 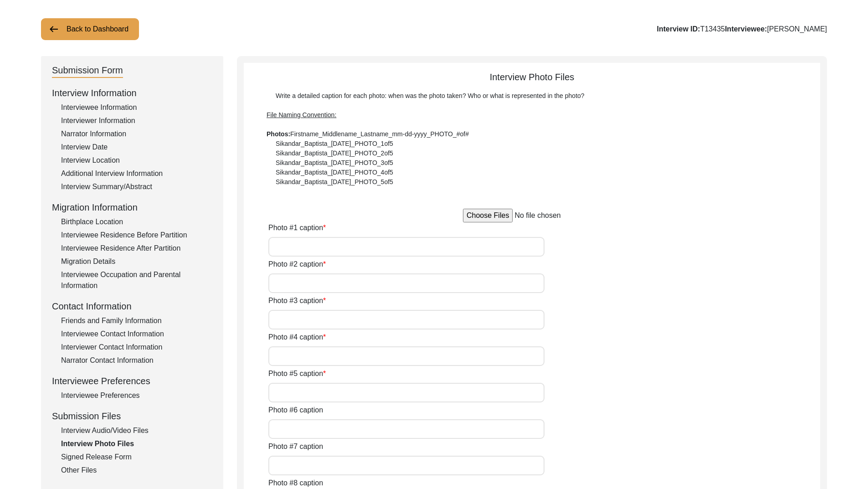 What do you see at coordinates (137, 187) in the screenshot?
I see `div: Interview Summary/Abstract` at bounding box center [137, 187].